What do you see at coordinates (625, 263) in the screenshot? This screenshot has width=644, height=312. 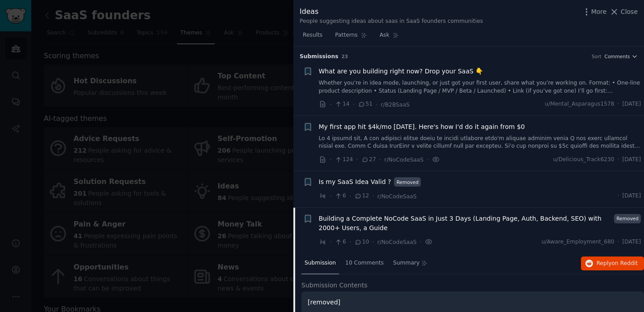 I see `span: on Reddit` at bounding box center [625, 263].